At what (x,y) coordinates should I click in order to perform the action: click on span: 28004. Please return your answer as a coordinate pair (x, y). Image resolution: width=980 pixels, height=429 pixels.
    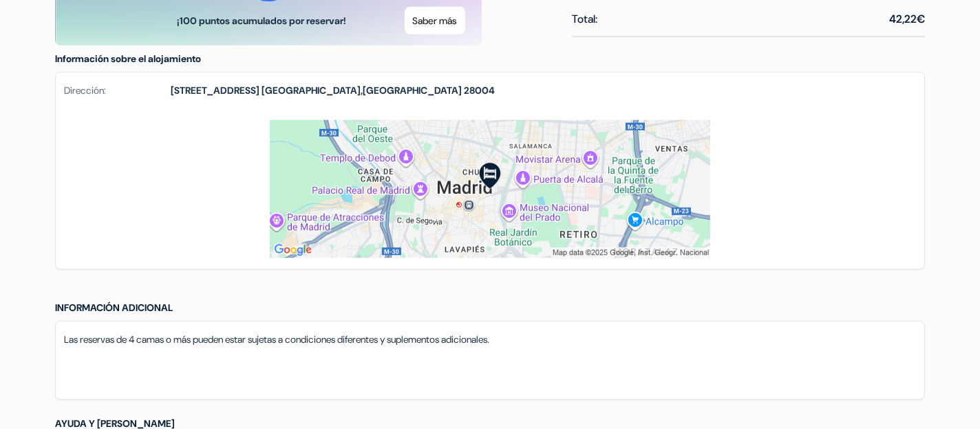
    Looking at the image, I should click on (479, 90).